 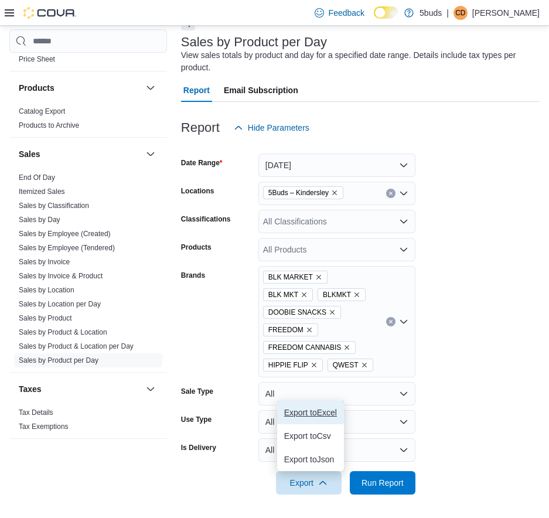 I want to click on span: Price Sheet, so click(x=37, y=59).